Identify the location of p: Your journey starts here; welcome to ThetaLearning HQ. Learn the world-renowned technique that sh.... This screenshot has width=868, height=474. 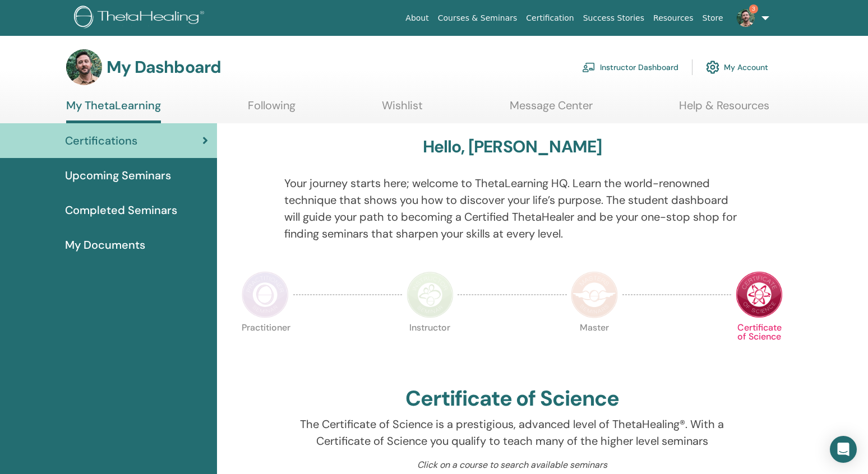
(512, 208).